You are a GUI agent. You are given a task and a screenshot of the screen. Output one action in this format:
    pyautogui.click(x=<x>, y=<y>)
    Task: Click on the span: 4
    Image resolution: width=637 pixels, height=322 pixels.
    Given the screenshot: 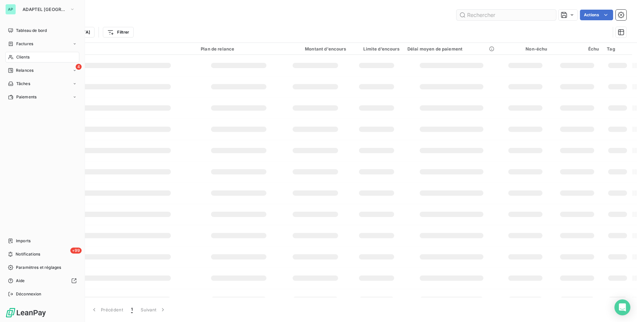 What is the action you would take?
    pyautogui.click(x=79, y=67)
    